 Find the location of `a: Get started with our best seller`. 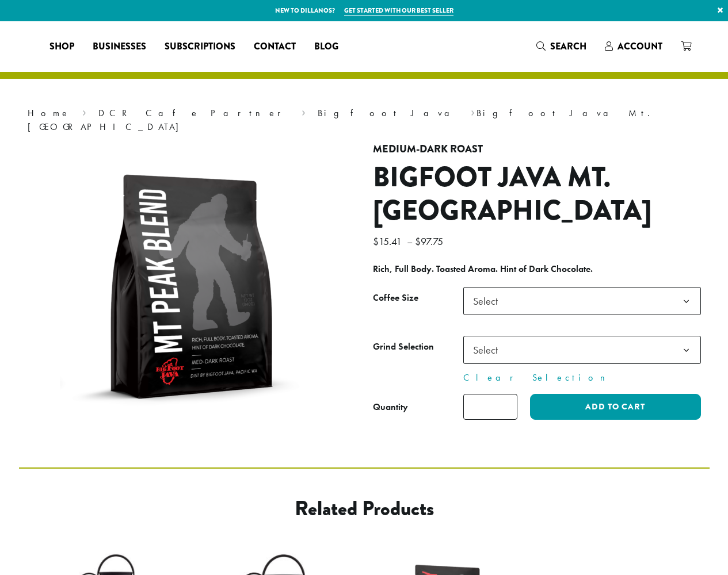

a: Get started with our best seller is located at coordinates (399, 10).